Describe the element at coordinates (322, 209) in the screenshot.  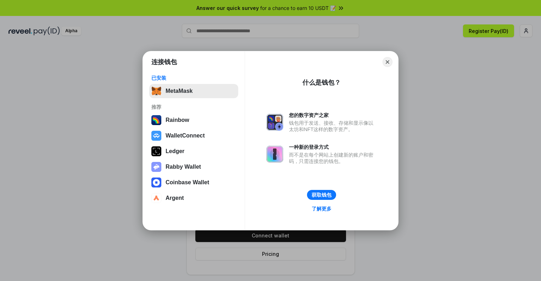
I see `div: 了解更多` at that location.